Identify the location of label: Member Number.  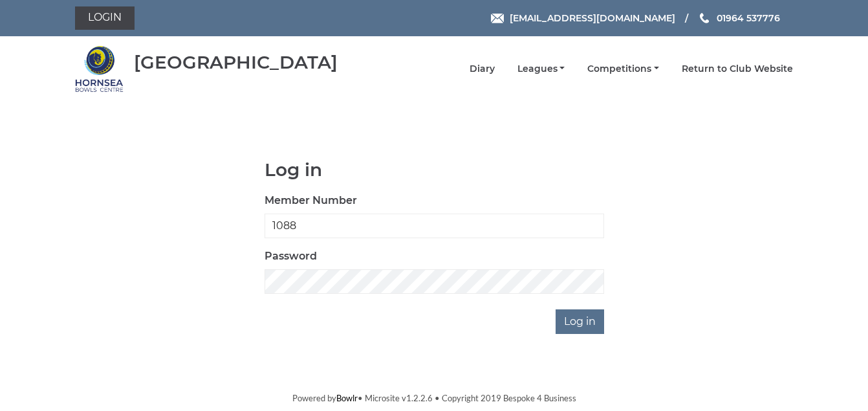
(310, 200).